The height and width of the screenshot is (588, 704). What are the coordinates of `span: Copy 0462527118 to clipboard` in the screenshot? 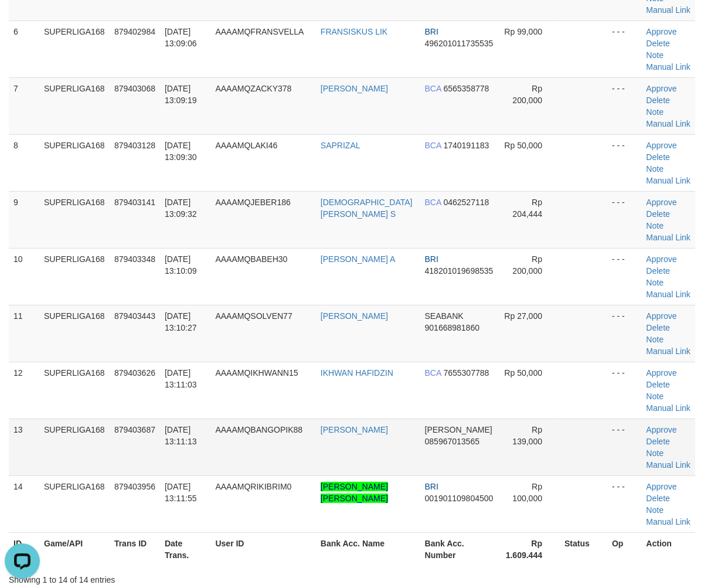 It's located at (466, 202).